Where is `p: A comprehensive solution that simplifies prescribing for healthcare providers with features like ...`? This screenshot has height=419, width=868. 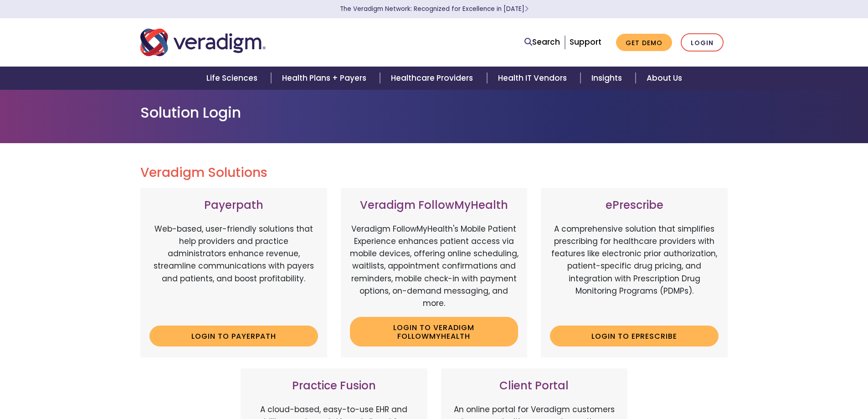 p: A comprehensive solution that simplifies prescribing for healthcare providers with features like ... is located at coordinates (635, 270).